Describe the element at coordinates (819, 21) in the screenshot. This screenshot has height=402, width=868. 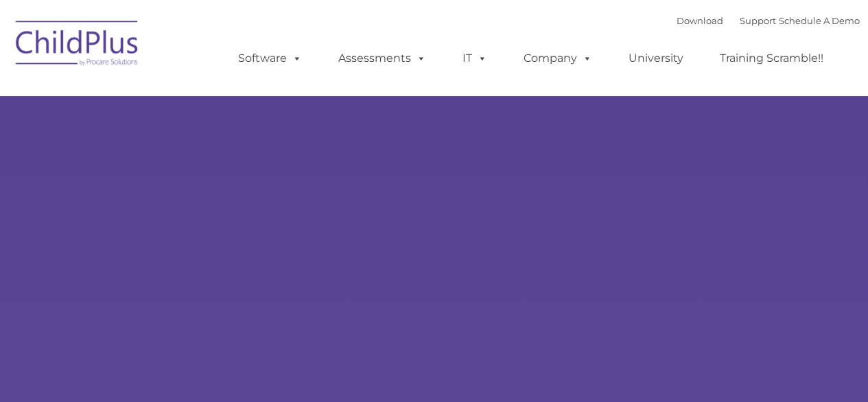
I see `a: Schedule A Demo` at that location.